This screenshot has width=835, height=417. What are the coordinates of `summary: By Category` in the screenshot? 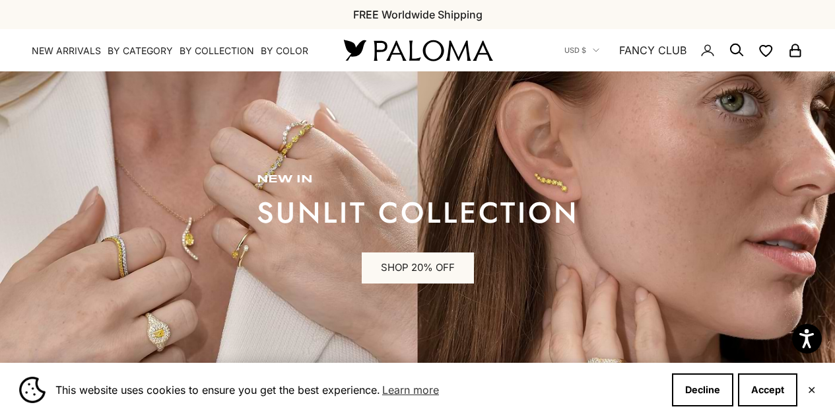 It's located at (140, 51).